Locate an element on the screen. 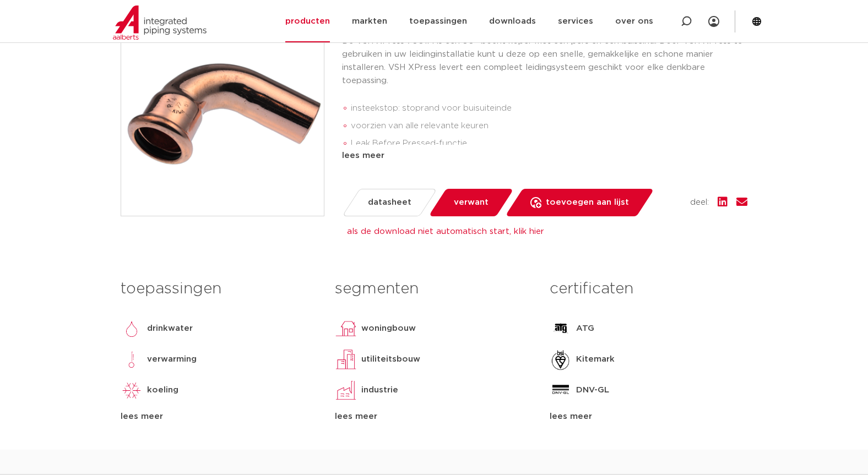  p: DNV-GL is located at coordinates (592, 390).